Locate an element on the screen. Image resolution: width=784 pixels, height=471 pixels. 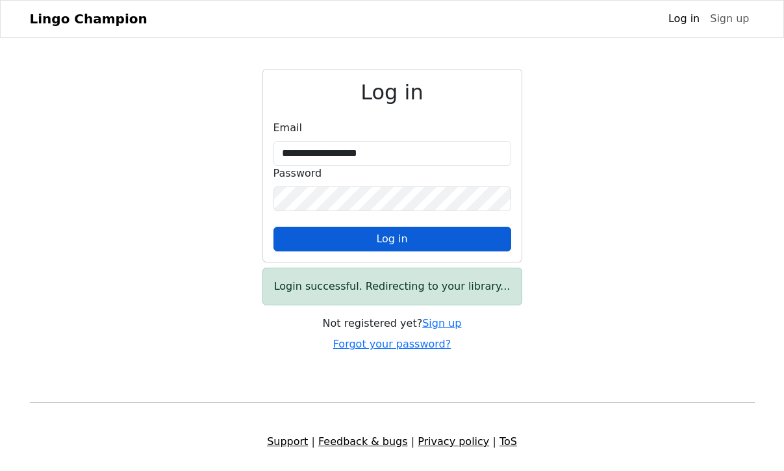
label: Email is located at coordinates (288, 128).